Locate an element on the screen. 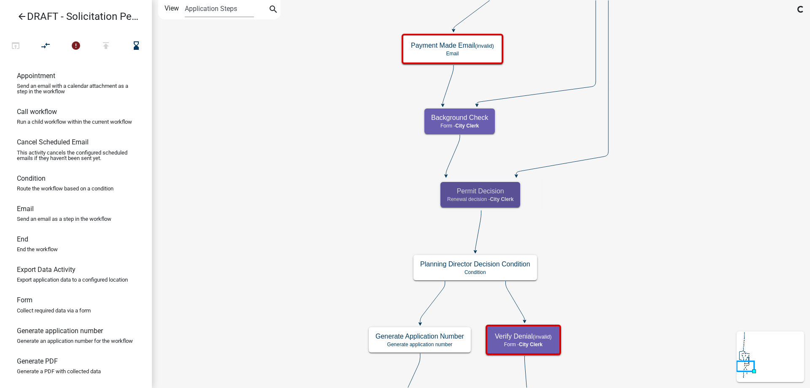 The width and height of the screenshot is (810, 388). p: Send an email as a step in the workflow is located at coordinates (64, 218).